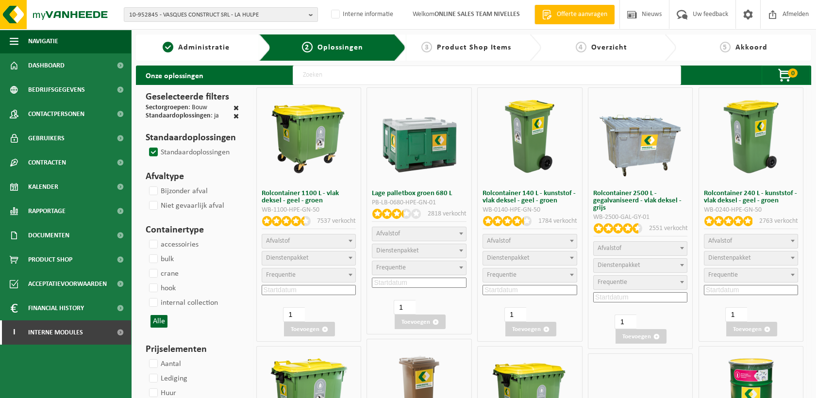 This screenshot has width=816, height=398. I want to click on img: WB-0240-HPE-GN-50, so click(751, 136).